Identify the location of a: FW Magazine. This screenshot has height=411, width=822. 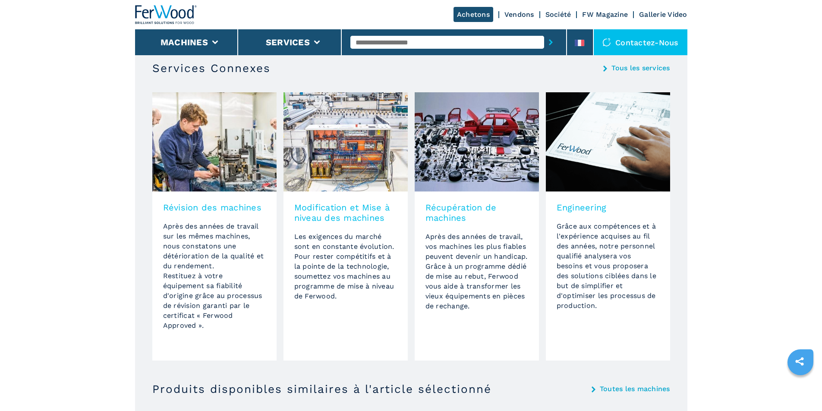
(605, 14).